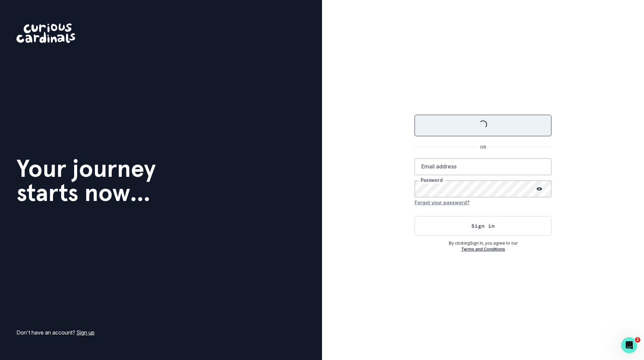 This screenshot has height=360, width=644. I want to click on button: Sign in with Google (GSuite), so click(483, 125).